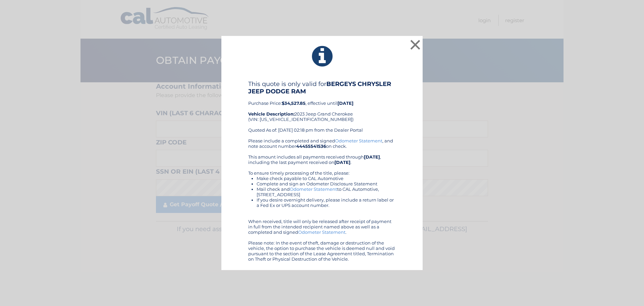 This screenshot has width=644, height=306. What do you see at coordinates (326, 184) in the screenshot?
I see `li: Complete and sign an Odometer Disclosure Statement` at bounding box center [326, 184].